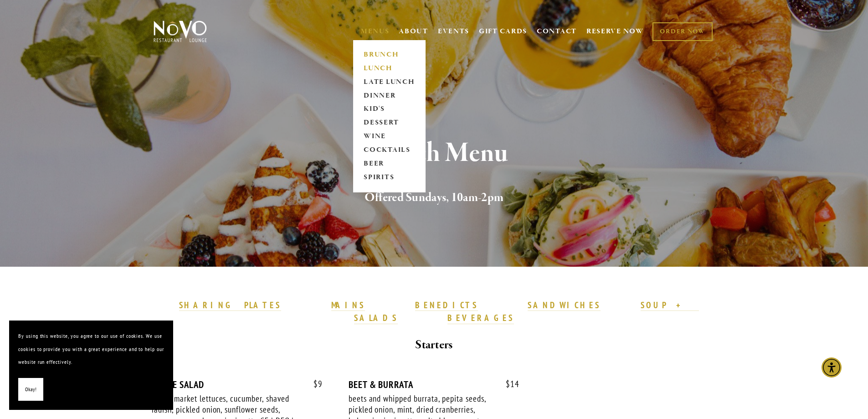 This screenshot has height=419, width=868. Describe the element at coordinates (447, 305) in the screenshot. I see `strong: BENEDICTS` at that location.